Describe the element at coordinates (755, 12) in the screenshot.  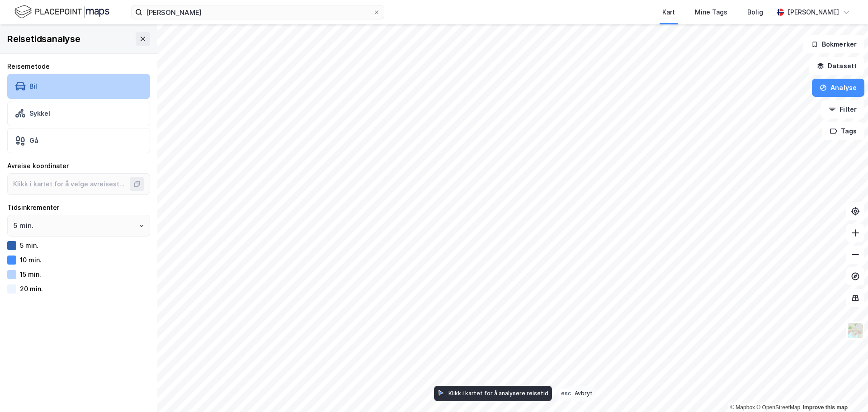
I see `div: Bolig` at that location.